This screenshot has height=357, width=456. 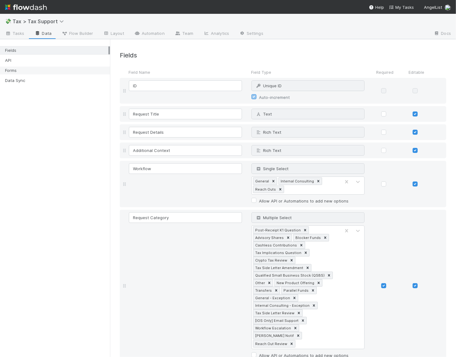 What do you see at coordinates (304, 201) in the screenshot?
I see `label: Allow API or Automations to add new options` at bounding box center [304, 201].